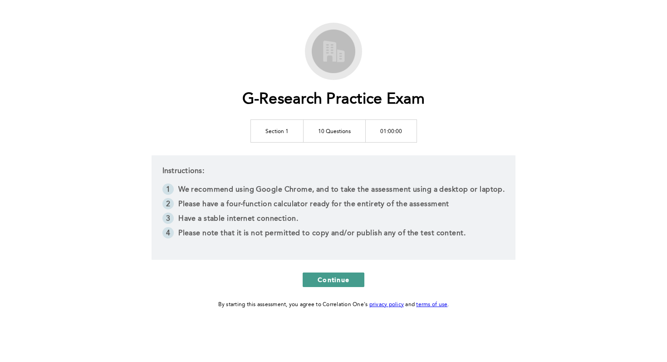  Describe the element at coordinates (277, 131) in the screenshot. I see `td: Section 1` at that location.